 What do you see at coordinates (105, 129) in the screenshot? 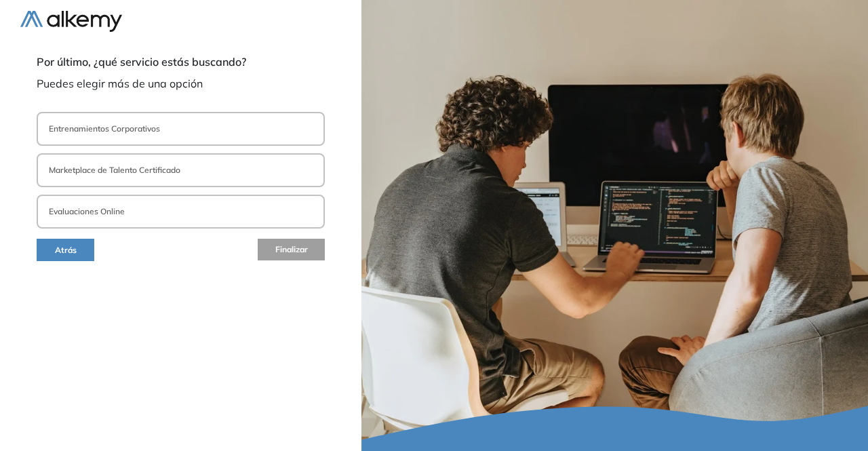
I see `p: Entrenamientos Corporativos` at bounding box center [105, 129].